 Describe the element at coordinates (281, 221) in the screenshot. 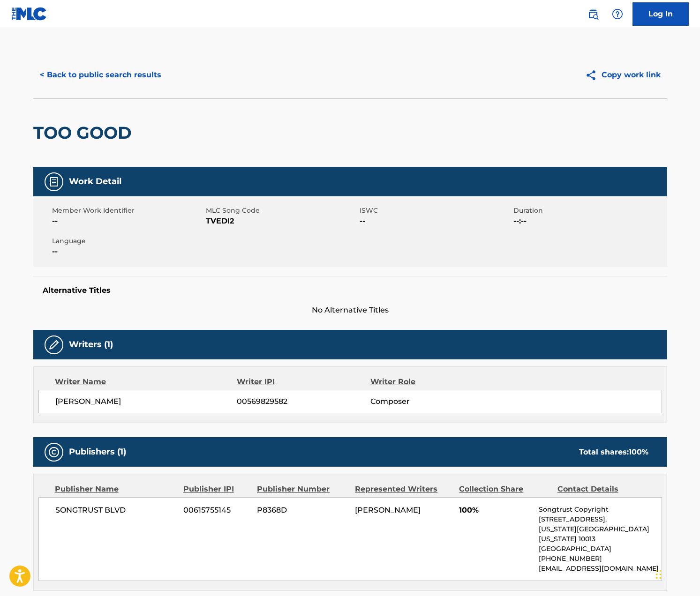

I see `span: TVEDI2` at that location.